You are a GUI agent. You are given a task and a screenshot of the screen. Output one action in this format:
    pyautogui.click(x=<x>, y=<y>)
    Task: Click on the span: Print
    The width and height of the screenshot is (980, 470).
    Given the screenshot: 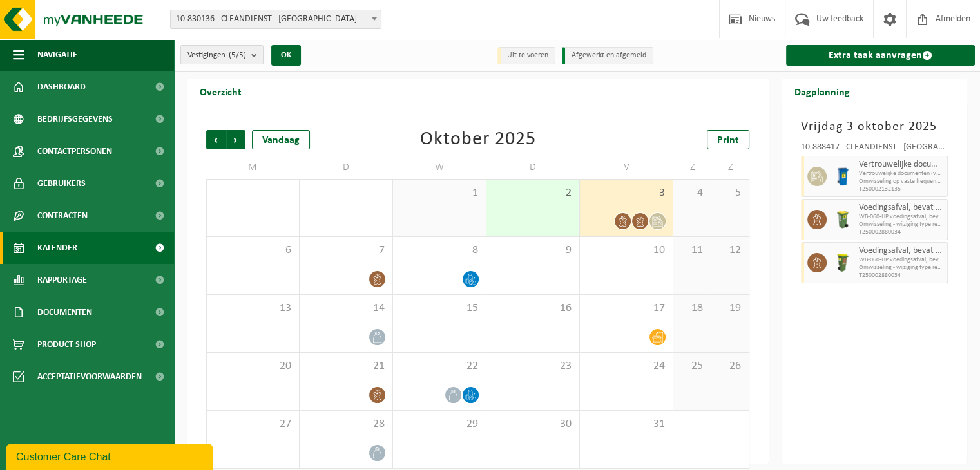 What is the action you would take?
    pyautogui.click(x=728, y=140)
    